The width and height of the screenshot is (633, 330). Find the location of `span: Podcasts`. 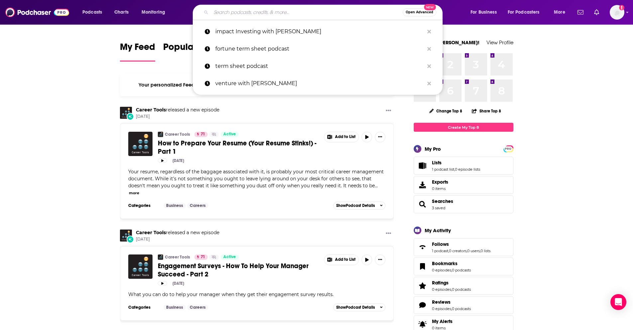

span: Podcasts is located at coordinates (92, 12).